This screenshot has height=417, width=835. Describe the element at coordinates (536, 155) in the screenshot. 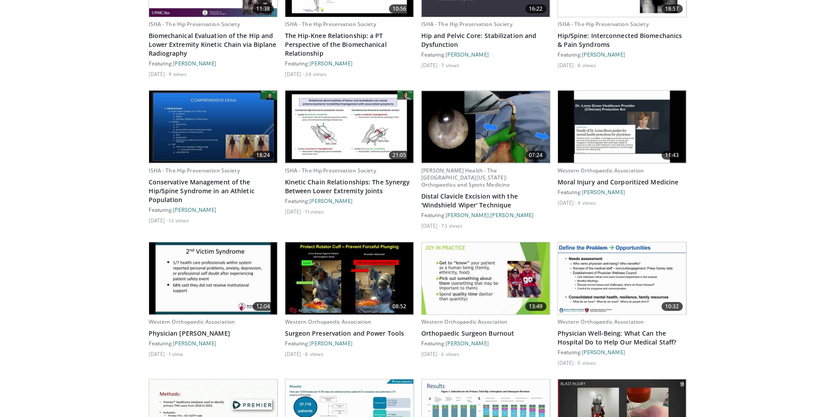

I see `span: 07:24` at that location.